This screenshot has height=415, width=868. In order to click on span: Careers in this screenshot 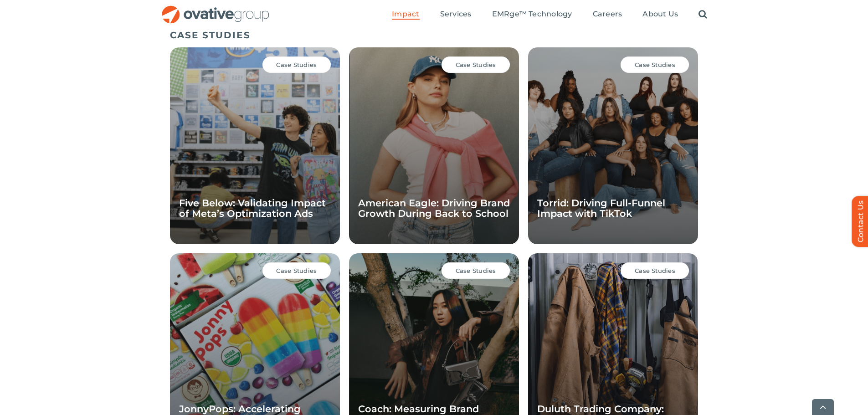, I will do `click(608, 14)`.